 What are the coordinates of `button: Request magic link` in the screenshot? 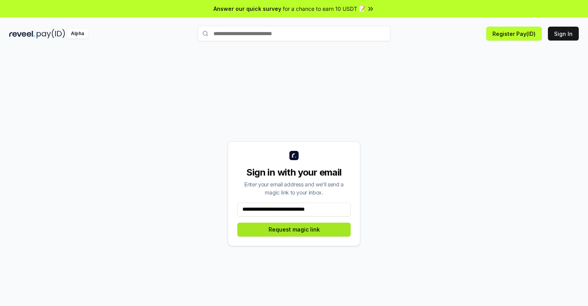 It's located at (294, 229).